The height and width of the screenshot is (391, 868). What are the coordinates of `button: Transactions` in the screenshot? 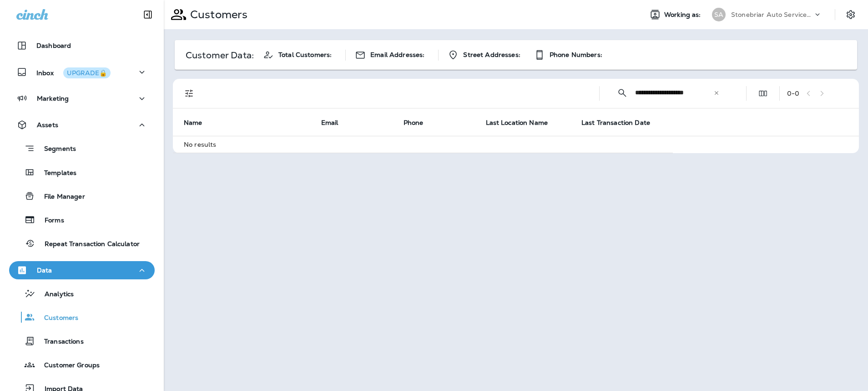 It's located at (82, 341).